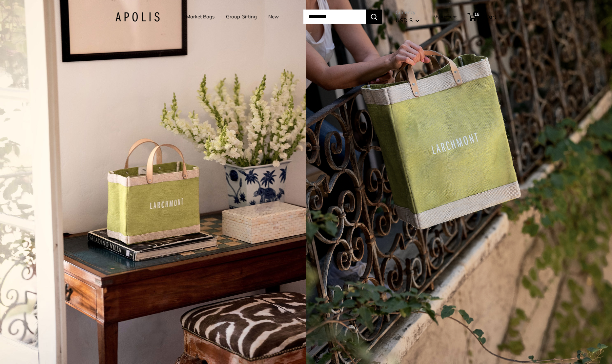 The image size is (612, 364). Describe the element at coordinates (335, 17) in the screenshot. I see `input: Search...` at that location.